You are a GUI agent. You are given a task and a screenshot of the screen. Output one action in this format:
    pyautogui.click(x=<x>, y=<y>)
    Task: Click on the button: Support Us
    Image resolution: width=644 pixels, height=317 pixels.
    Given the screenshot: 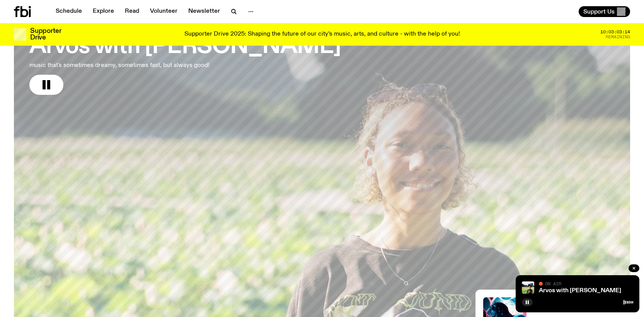 What is the action you would take?
    pyautogui.click(x=604, y=12)
    